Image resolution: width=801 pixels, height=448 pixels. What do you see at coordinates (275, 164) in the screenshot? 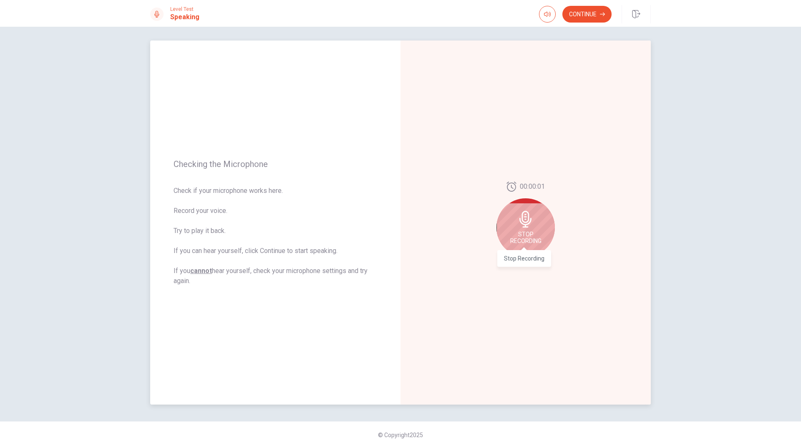
I see `span: Checking the Microphone` at bounding box center [275, 164].